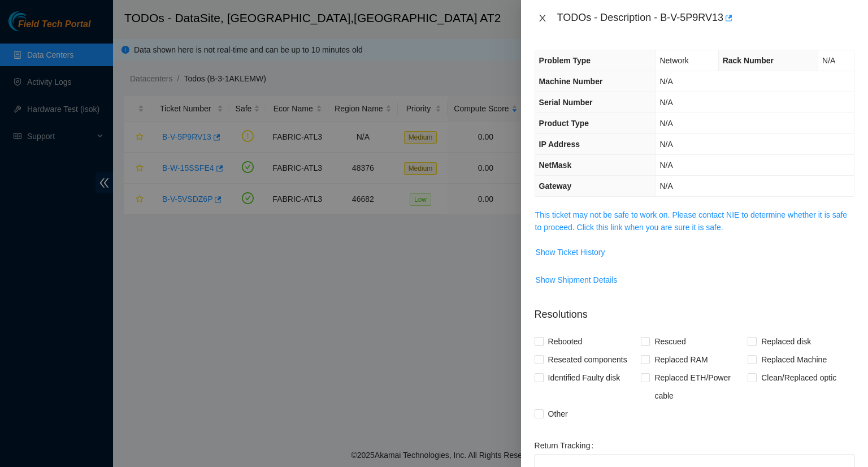 The height and width of the screenshot is (467, 868). Describe the element at coordinates (566, 446) in the screenshot. I see `label: Return Tracking` at that location.